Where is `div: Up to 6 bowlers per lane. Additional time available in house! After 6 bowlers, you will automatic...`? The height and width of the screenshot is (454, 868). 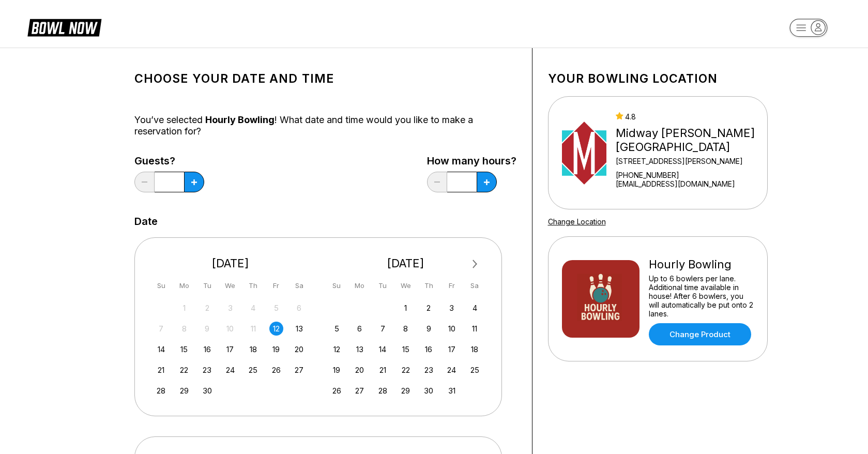 div: Up to 6 bowlers per lane. Additional time available in house! After 6 bowlers, you will automatic... is located at coordinates (701, 296).